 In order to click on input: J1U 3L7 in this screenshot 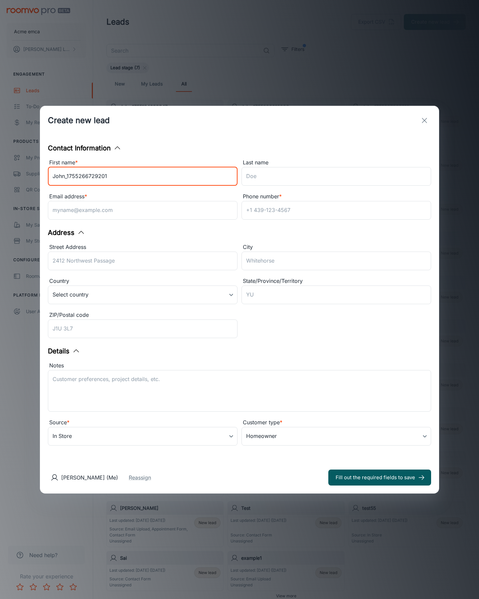, I will do `click(143, 329)`.